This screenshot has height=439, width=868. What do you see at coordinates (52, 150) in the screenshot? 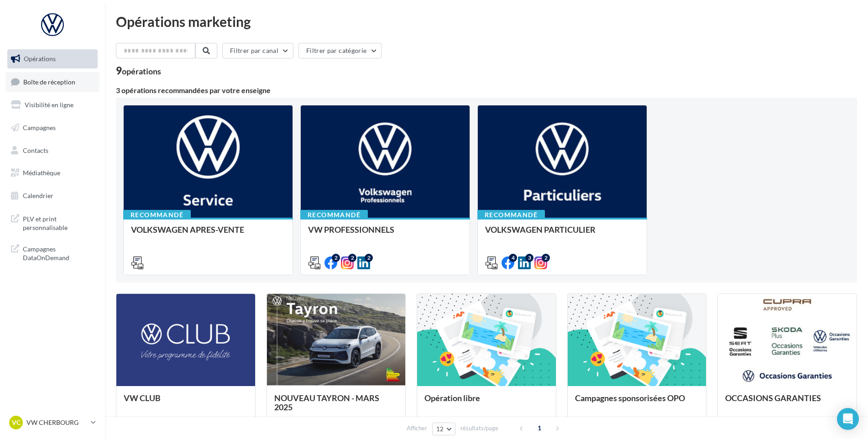
I see `a: Contacts` at bounding box center [52, 150].